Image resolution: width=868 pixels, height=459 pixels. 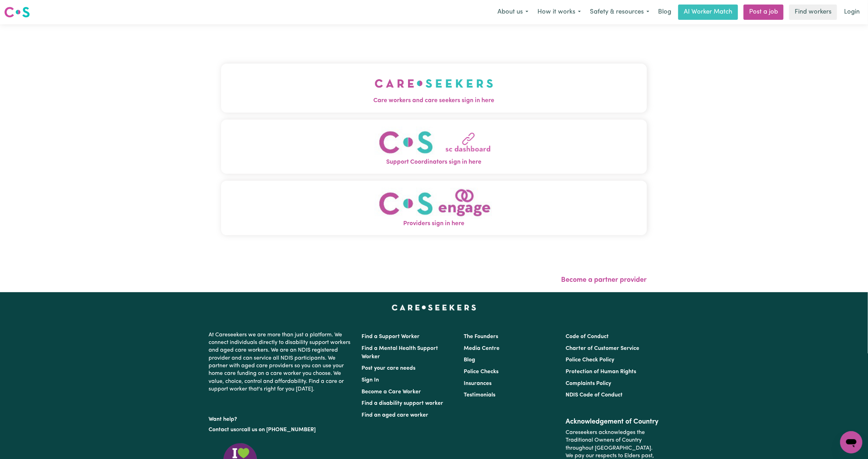 I want to click on a: Code of Conduct, so click(x=587, y=337).